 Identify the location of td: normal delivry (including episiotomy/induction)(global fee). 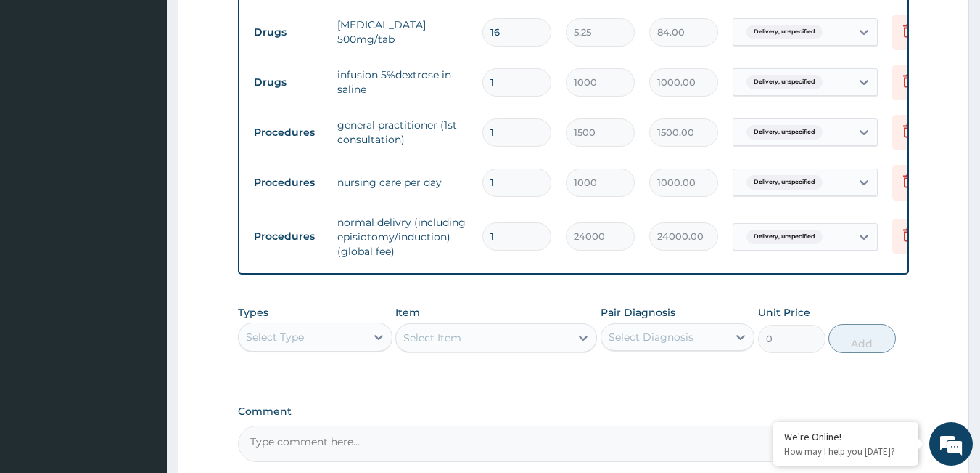
(402, 236).